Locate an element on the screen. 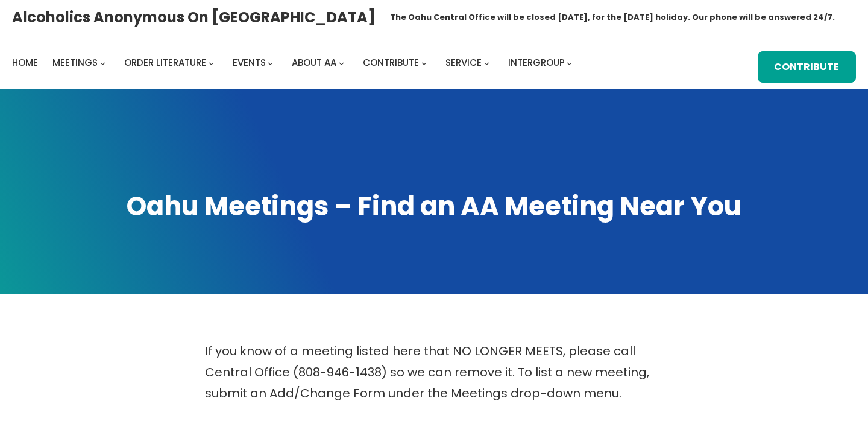 This screenshot has width=868, height=424. button: Events submenu is located at coordinates (270, 62).